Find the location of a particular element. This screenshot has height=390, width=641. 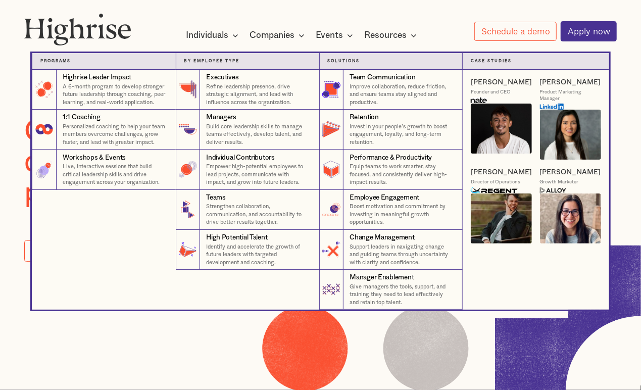

a: Highrise Leader ImpactA 6-month program to develop stronger future leadership through coaching, p... is located at coordinates (104, 89).